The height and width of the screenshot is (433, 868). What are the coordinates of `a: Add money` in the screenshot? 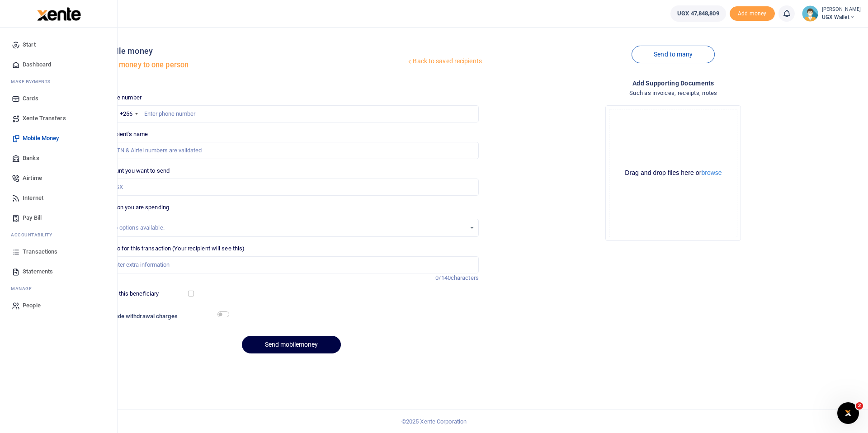 It's located at (752, 13).